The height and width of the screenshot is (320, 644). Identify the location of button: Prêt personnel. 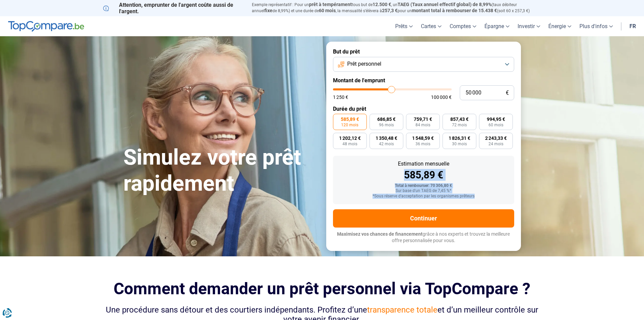
(424, 64).